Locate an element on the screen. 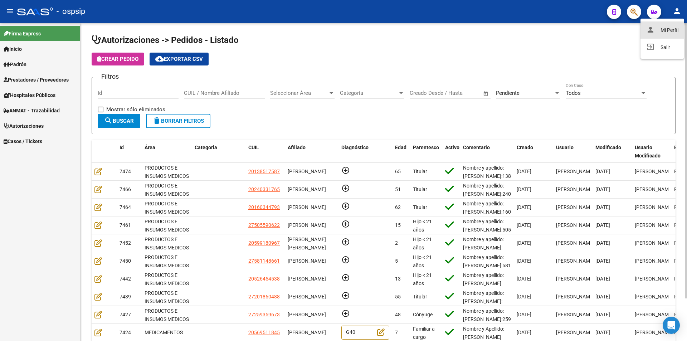 Image resolution: width=687 pixels, height=341 pixels. span: Crear Pedido is located at coordinates (118, 59).